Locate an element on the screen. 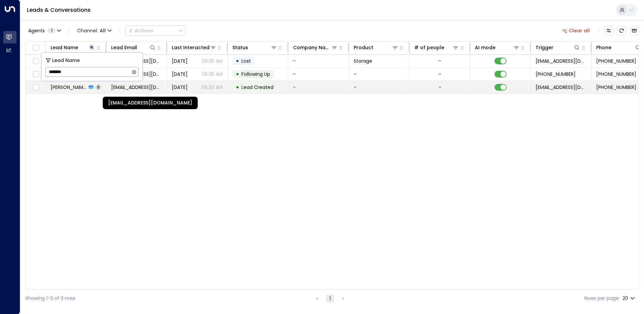 Image resolution: width=644 pixels, height=314 pixels. button: page 1 is located at coordinates (330, 298).